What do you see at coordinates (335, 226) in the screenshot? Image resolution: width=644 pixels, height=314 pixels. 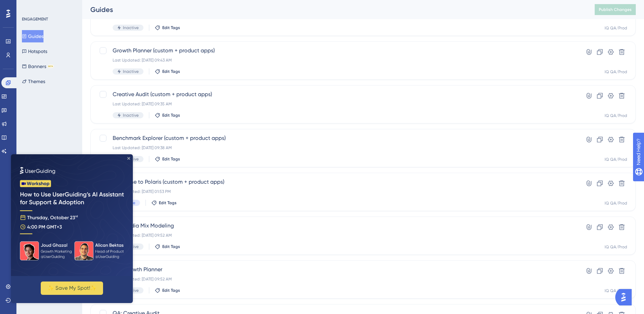 I see `span: QA: Media Mix Modeling` at bounding box center [335, 226].